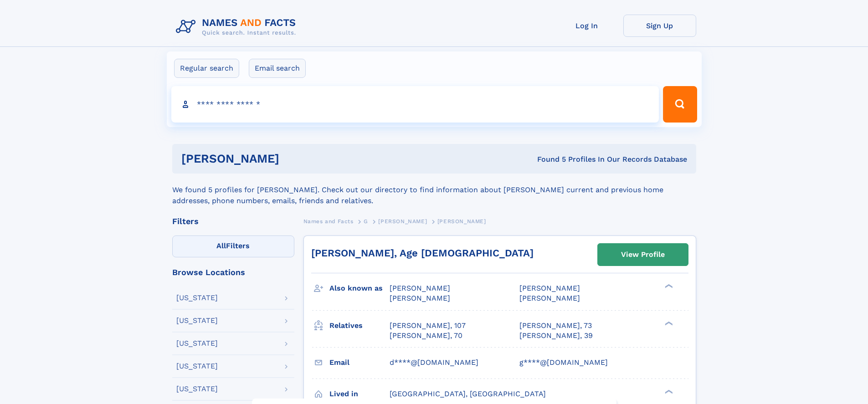 Image resolution: width=868 pixels, height=404 pixels. I want to click on img: Logo Names and Facts, so click(238, 27).